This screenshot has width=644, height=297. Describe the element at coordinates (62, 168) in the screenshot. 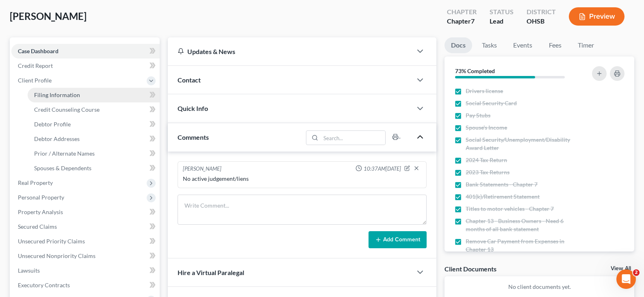

I see `span: Spouses & Dependents` at that location.